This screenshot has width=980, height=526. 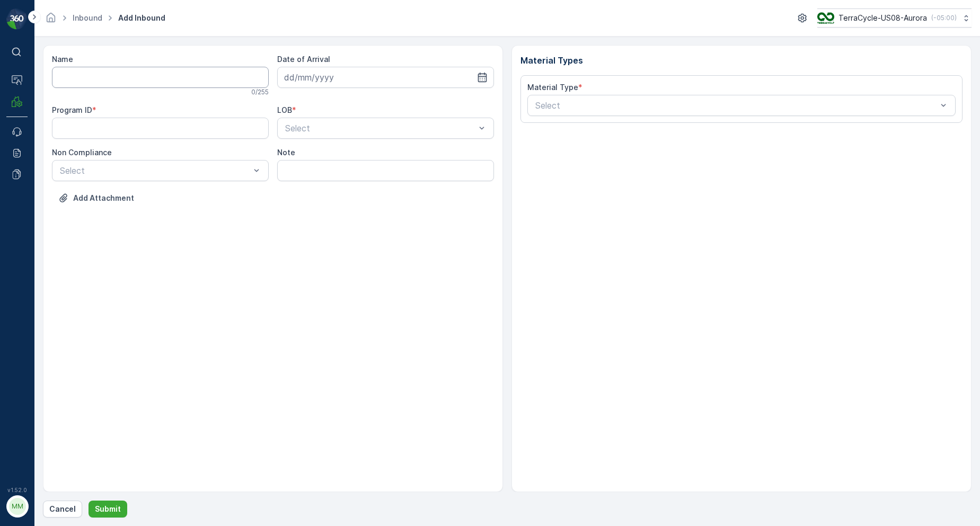 What do you see at coordinates (894, 18) in the screenshot?
I see `button: TerraCycle-US08-Aurora(-05:00)` at bounding box center [894, 18].